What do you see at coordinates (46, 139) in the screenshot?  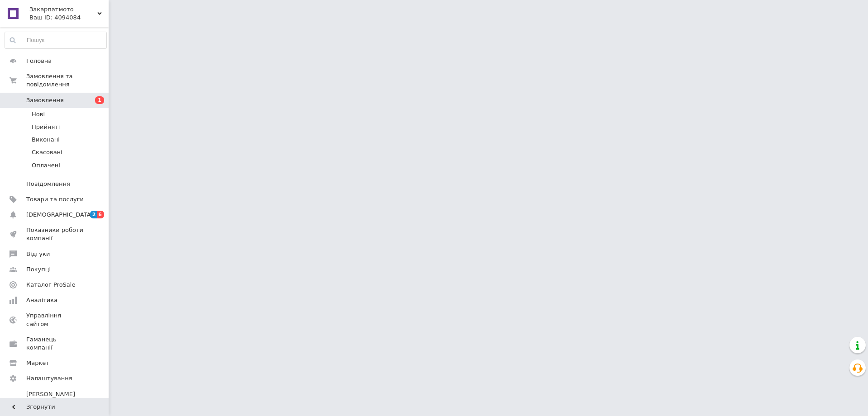 I see `span: Виконані` at bounding box center [46, 139].